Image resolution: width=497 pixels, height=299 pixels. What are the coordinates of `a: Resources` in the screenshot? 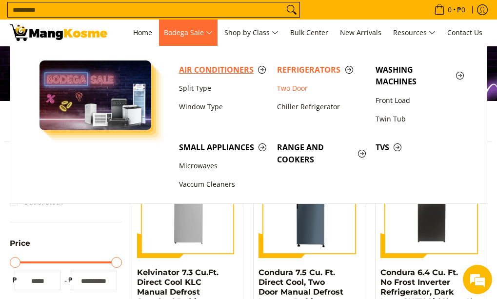 It's located at (414, 33).